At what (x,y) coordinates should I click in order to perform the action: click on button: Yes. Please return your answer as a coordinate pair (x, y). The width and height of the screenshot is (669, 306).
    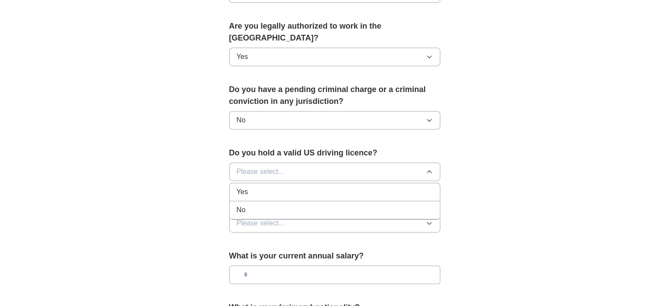
    Looking at the image, I should click on (335, 57).